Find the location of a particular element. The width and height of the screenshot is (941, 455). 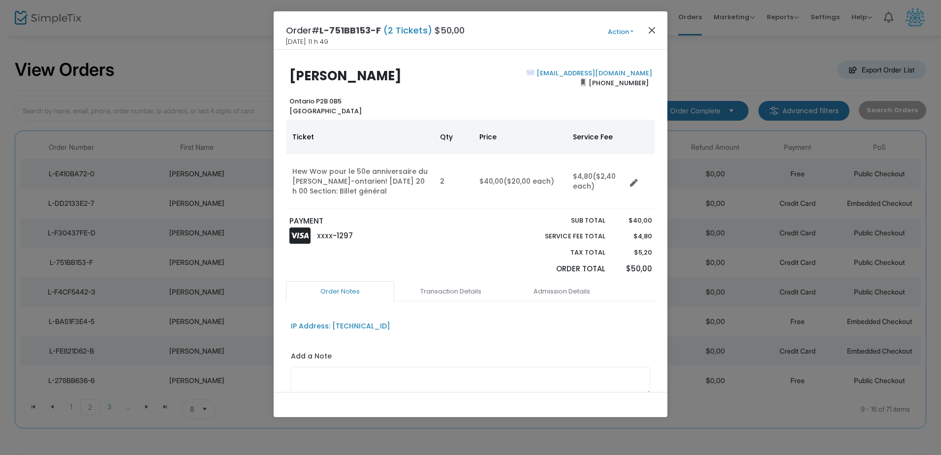

span: L-751BB153-F is located at coordinates (350, 30).